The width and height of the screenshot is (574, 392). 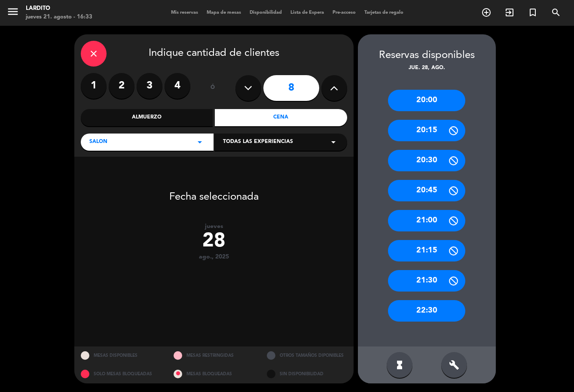 I want to click on div: jue. 28, ago., so click(x=427, y=68).